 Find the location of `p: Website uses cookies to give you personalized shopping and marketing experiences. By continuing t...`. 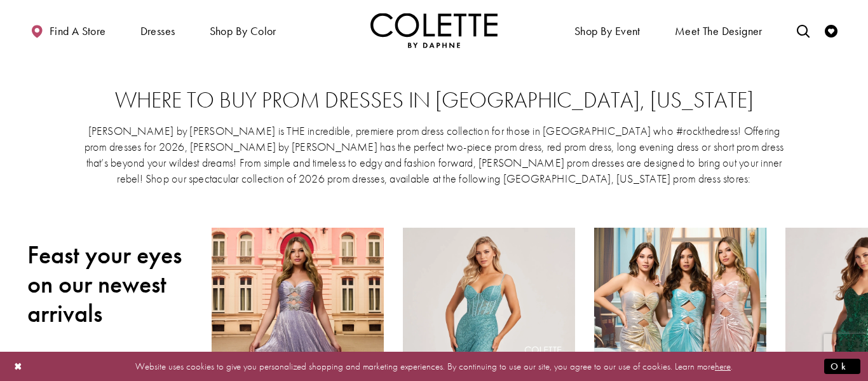

p: Website uses cookies to give you personalized shopping and marketing experiences. By continuing t... is located at coordinates (434, 366).